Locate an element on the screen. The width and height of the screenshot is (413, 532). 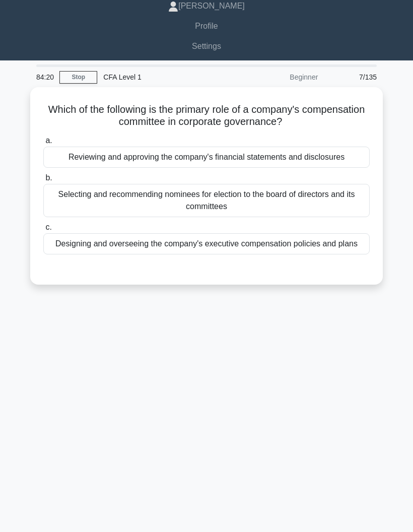
div: Reviewing and approving the company's financial statements and disclosures is located at coordinates (206, 157).